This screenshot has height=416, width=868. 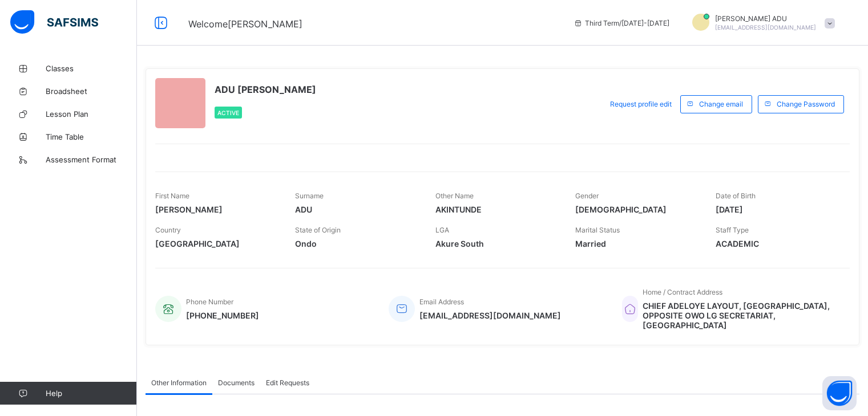 I want to click on span: Other Name, so click(x=454, y=196).